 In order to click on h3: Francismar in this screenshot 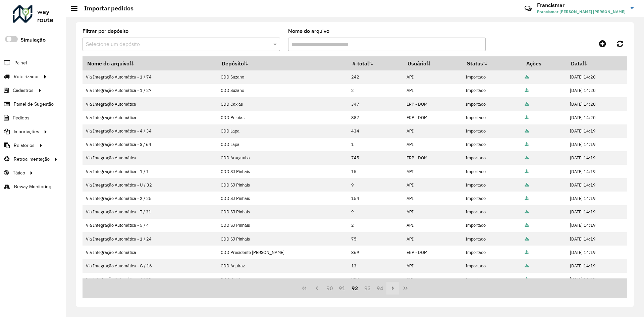, I will do `click(582, 5)`.